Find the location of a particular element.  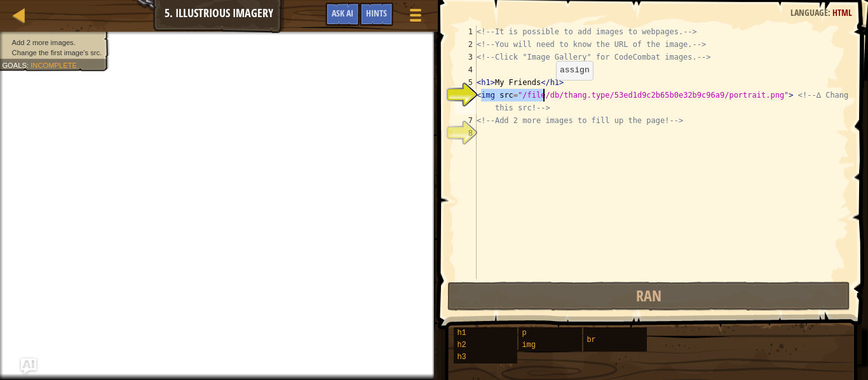

div: 4 is located at coordinates (466, 70).